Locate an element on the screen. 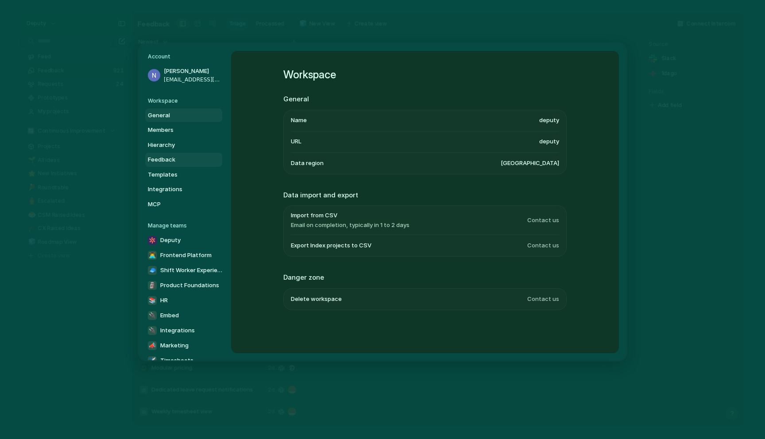 The image size is (765, 439). span: Data region is located at coordinates (307, 163).